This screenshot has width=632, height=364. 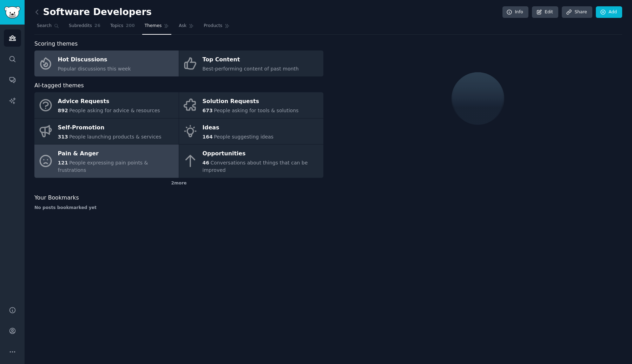 What do you see at coordinates (153, 26) in the screenshot?
I see `span: Themes` at bounding box center [153, 26].